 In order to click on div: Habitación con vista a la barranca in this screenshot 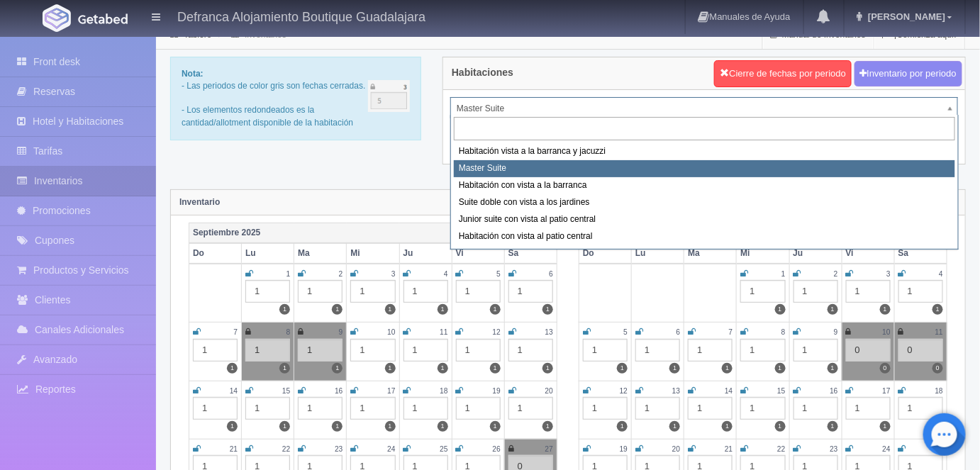, I will do `click(704, 185)`.